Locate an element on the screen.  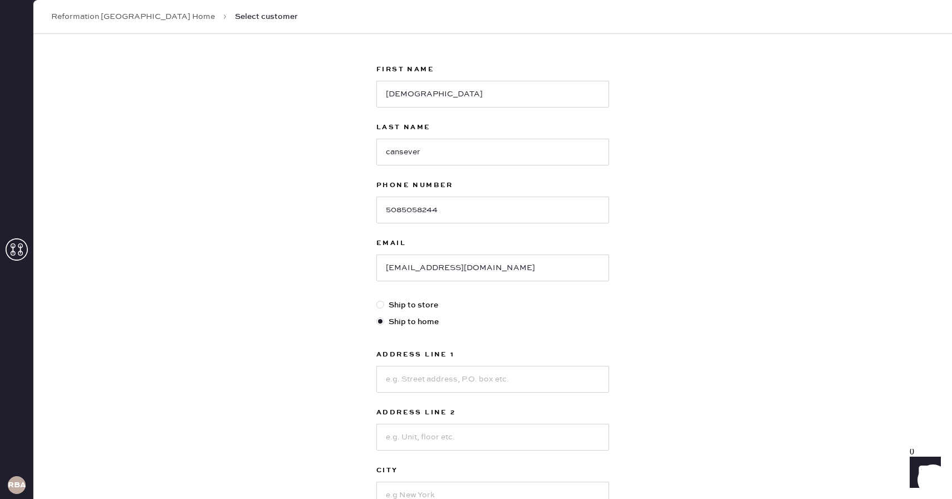
label: Ship to store is located at coordinates (493, 305).